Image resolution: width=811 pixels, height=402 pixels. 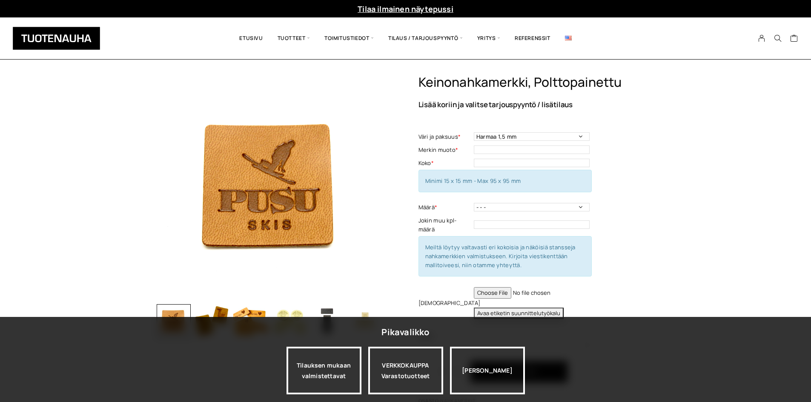 I want to click on label: Jokin muu kpl-määrä, so click(x=445, y=225).